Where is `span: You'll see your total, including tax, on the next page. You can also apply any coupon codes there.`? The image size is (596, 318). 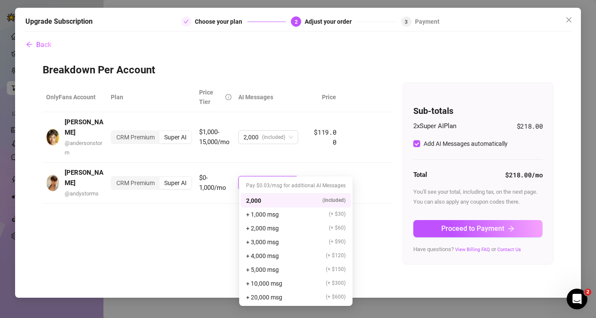
span: You'll see your total, including tax, on the next page. You can also apply any coupon codes there. is located at coordinates (476, 196).